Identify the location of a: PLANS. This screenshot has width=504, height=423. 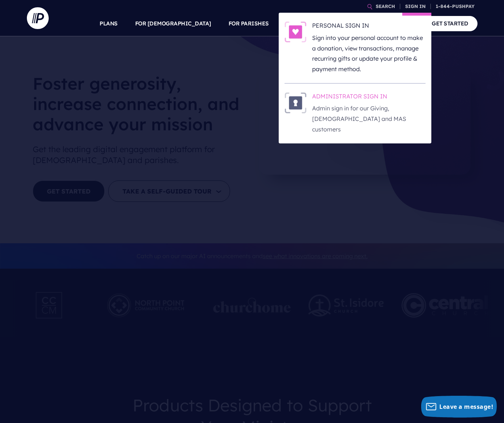
(109, 24).